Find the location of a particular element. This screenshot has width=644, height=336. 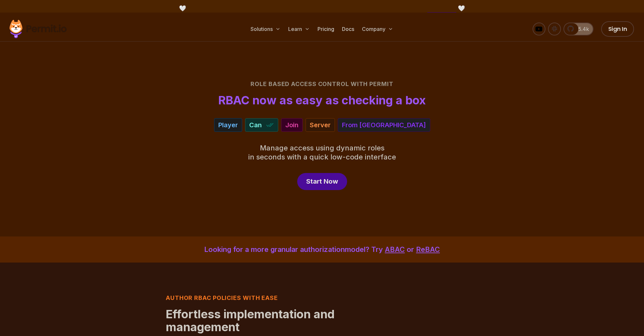

span: Can is located at coordinates (255, 125).